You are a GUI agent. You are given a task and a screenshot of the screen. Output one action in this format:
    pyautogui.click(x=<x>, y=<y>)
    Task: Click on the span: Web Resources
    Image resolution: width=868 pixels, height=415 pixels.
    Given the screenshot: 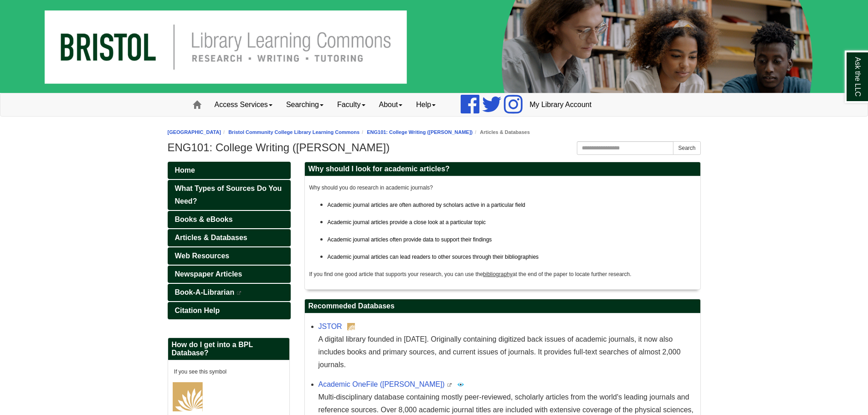 What is the action you would take?
    pyautogui.click(x=202, y=256)
    